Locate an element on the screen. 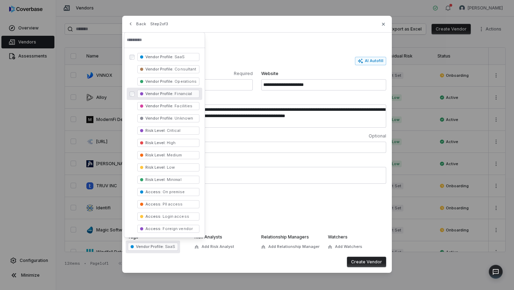 The image size is (514, 290). span: Add Relationship Manager is located at coordinates (294, 247).